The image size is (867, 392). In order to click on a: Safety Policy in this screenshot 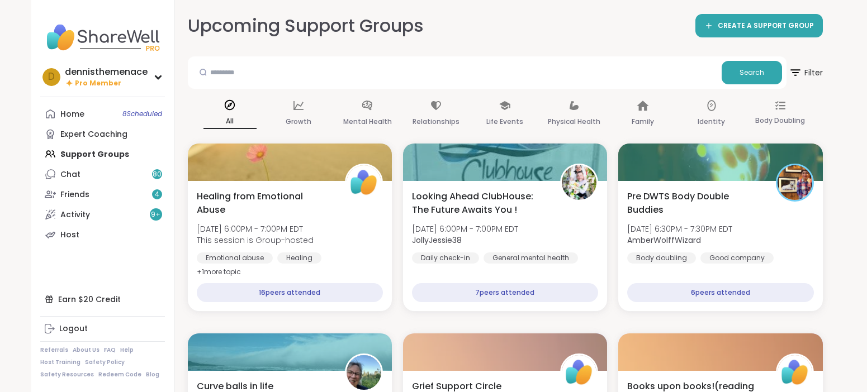, I will do `click(105, 363)`.